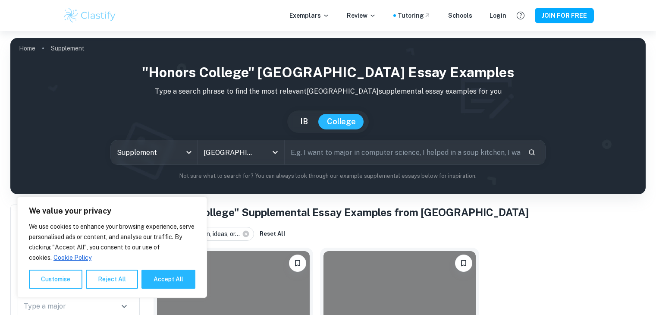  Describe the element at coordinates (460, 16) in the screenshot. I see `a: Schools` at that location.